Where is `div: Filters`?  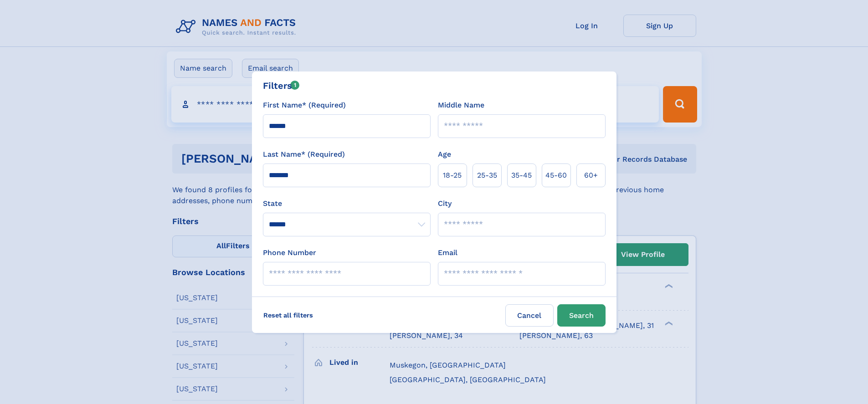 div: Filters is located at coordinates (281, 85).